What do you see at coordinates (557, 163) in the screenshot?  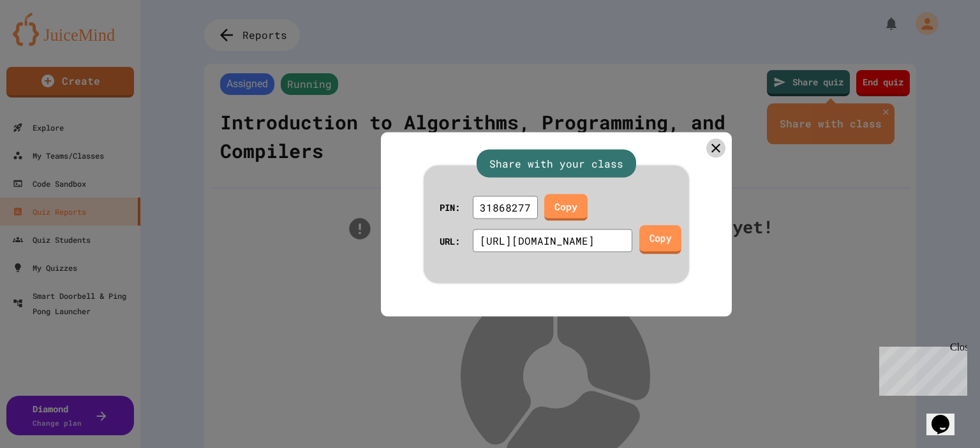 I see `div: Share with your class` at bounding box center [557, 163].